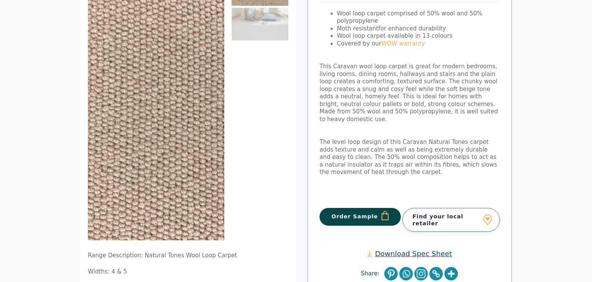 The width and height of the screenshot is (592, 282). I want to click on a: Find your local retailer, so click(451, 220).